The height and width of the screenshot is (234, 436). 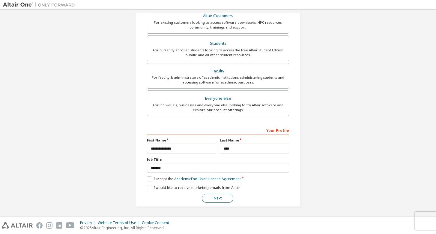 I want to click on img: altair_logo.svg, so click(x=17, y=225).